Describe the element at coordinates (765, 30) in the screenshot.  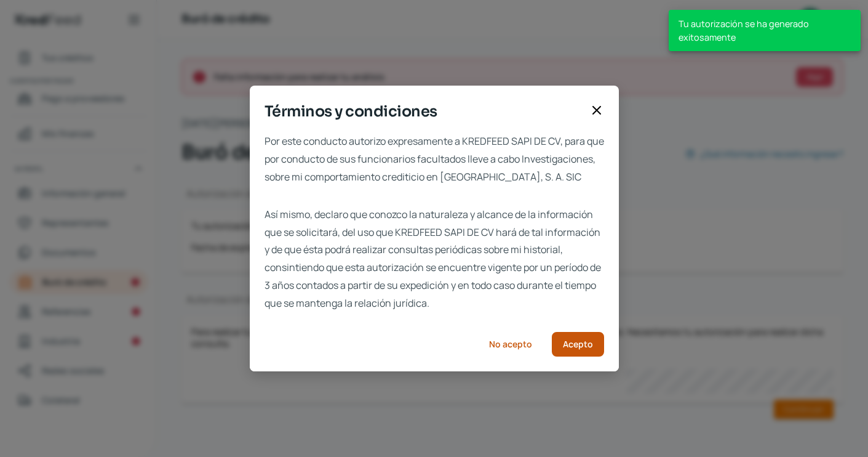
I see `div: Tu autorización se ha generado exitosamente` at that location.